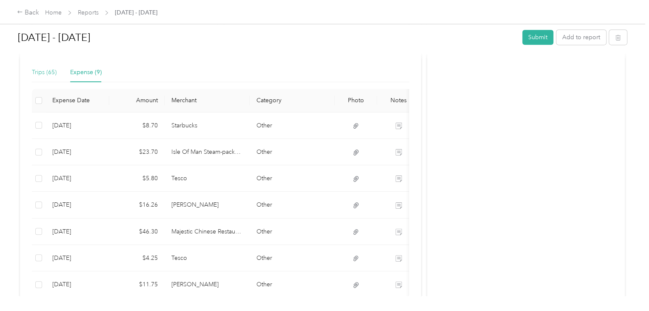 The image size is (649, 311). I want to click on button: Submit, so click(538, 37).